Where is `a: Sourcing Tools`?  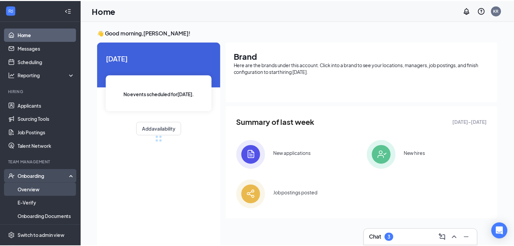
a: Sourcing Tools is located at coordinates (46, 119).